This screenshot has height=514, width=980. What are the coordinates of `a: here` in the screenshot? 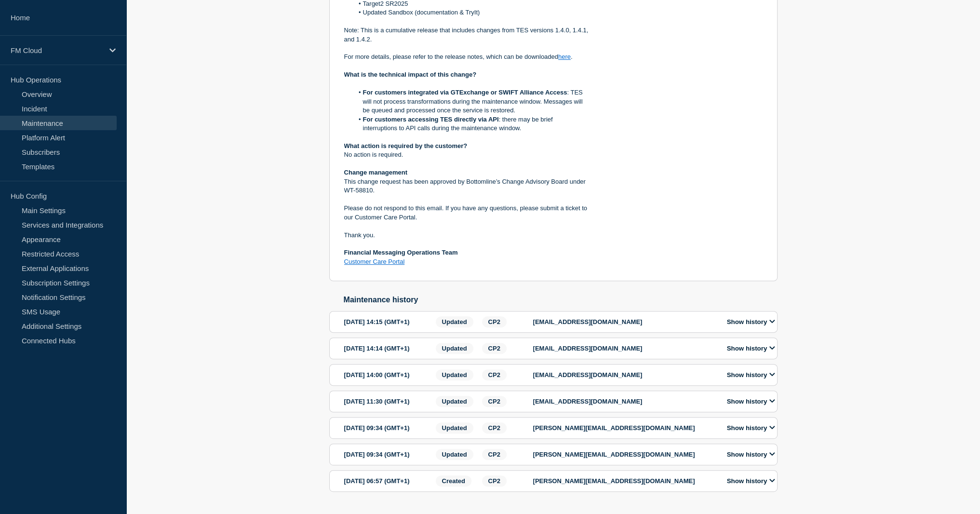 It's located at (565, 56).